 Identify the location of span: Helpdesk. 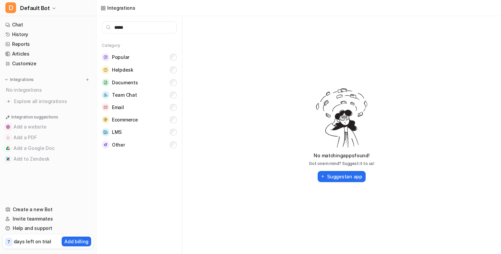
(123, 70).